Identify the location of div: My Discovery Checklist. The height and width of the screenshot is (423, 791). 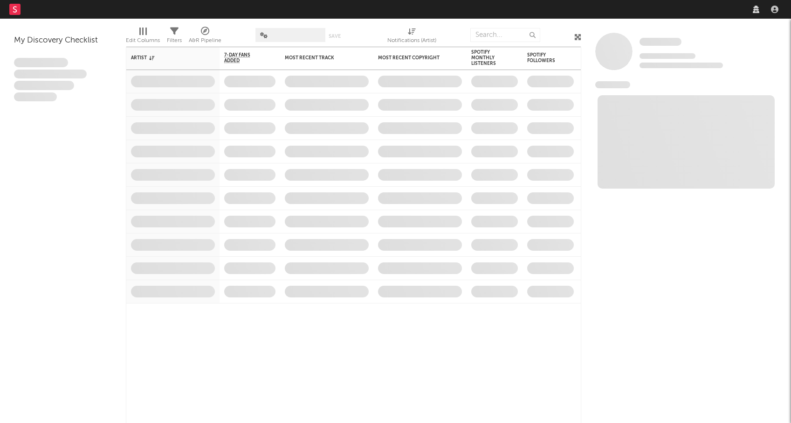
(63, 41).